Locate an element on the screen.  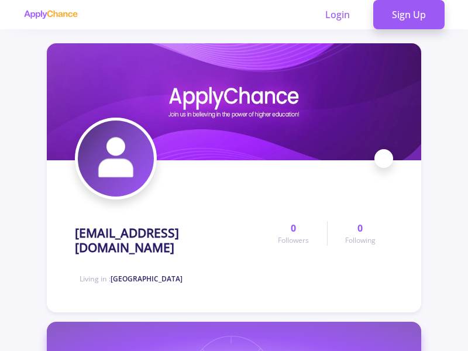
img: applychance logo text only is located at coordinates (50, 15).